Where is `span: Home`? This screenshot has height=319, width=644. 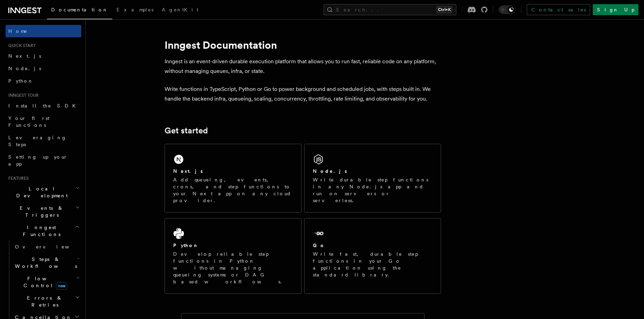
span: Home is located at coordinates (18, 31).